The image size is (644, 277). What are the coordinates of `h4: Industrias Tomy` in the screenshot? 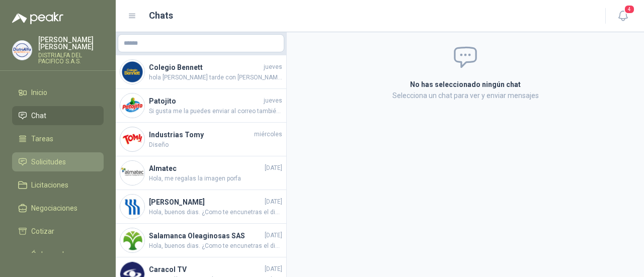 It's located at (200, 135).